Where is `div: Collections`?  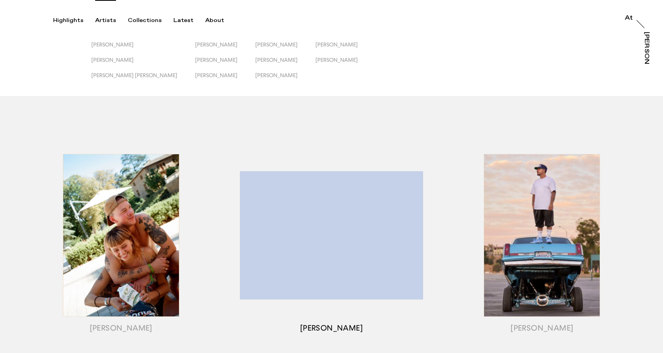 div: Collections is located at coordinates (145, 20).